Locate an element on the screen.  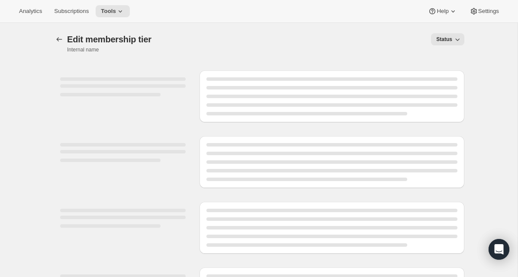
span: Status is located at coordinates (444, 39).